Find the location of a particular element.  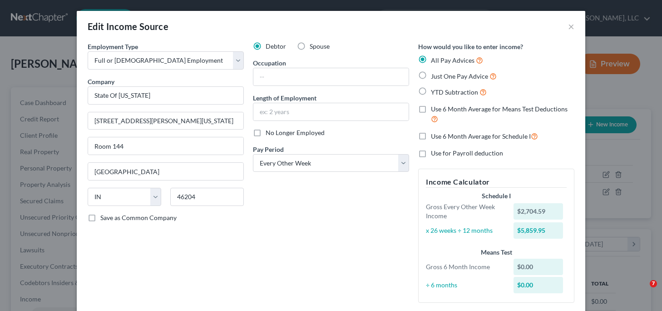

input: Unit, Suite, etc... is located at coordinates (166, 146).